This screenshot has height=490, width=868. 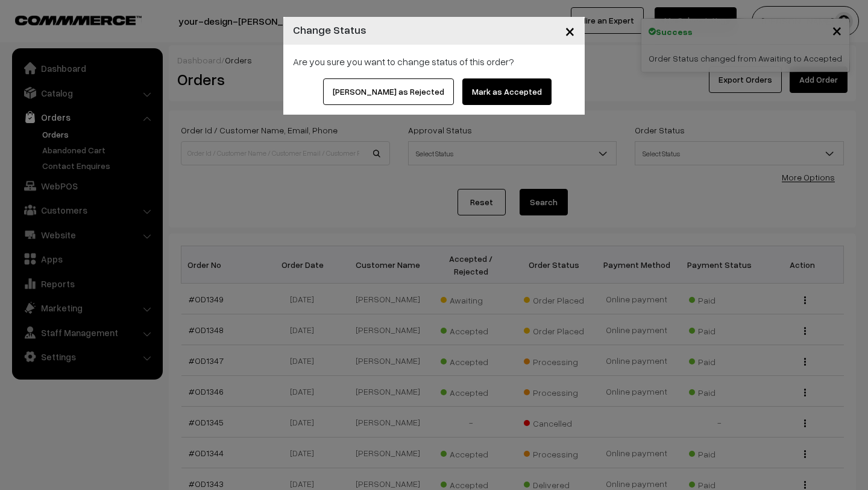 I want to click on h4: Change Status, so click(x=330, y=29).